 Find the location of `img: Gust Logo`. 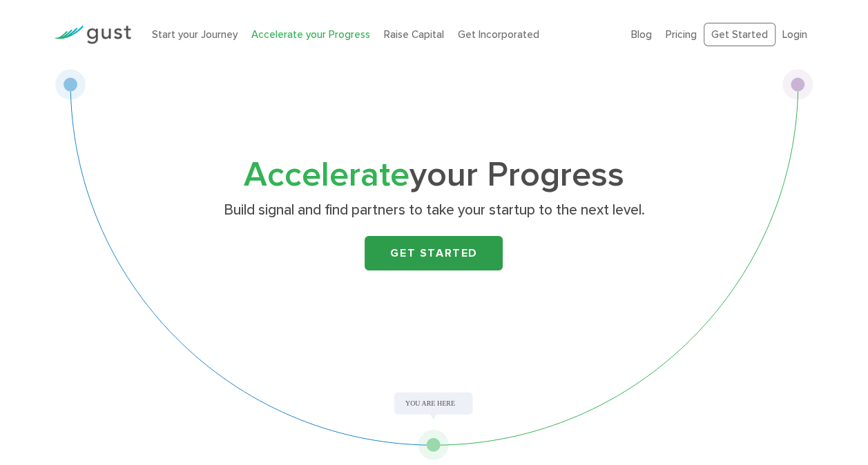

img: Gust Logo is located at coordinates (92, 35).